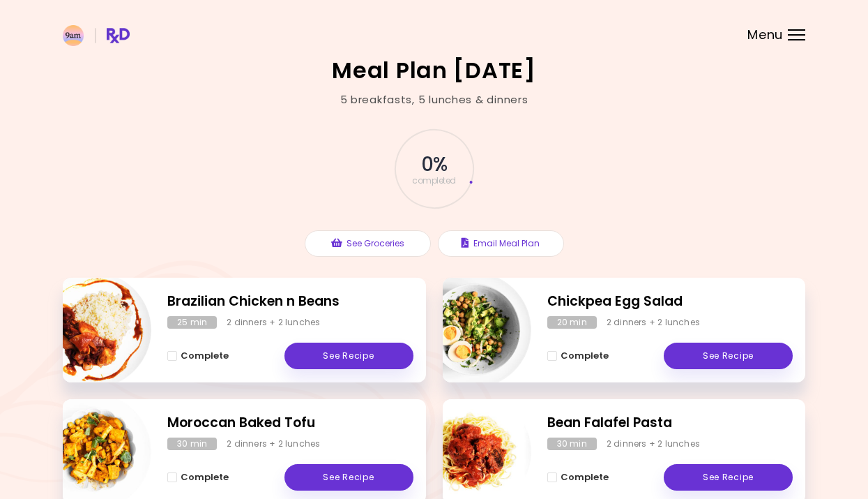 The image size is (868, 499). I want to click on div: 20 min, so click(572, 322).